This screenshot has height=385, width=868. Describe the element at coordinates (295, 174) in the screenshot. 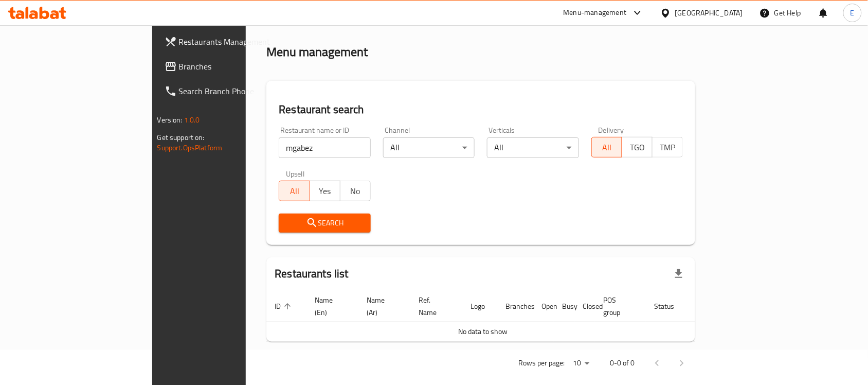

I see `label: Upsell` at that location.